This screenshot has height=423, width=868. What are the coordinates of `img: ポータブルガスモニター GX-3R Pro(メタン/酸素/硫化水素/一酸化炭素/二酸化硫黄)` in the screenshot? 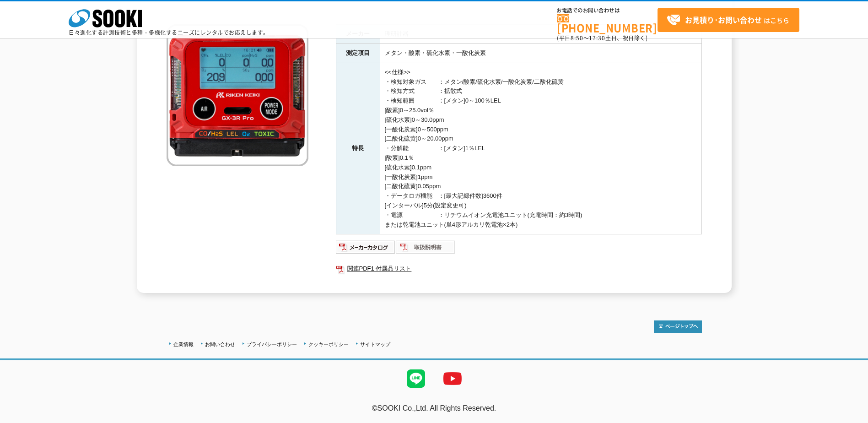 It's located at (238, 95).